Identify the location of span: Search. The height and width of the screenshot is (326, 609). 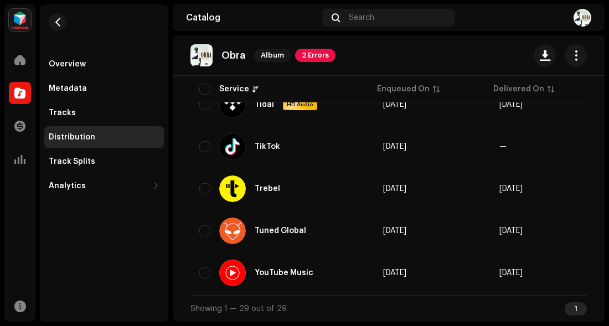
(362, 18).